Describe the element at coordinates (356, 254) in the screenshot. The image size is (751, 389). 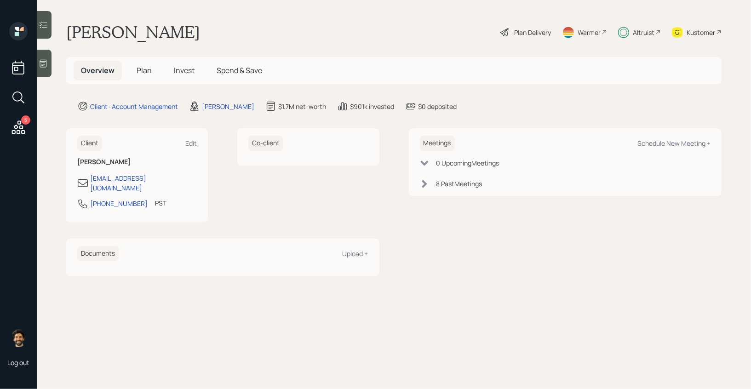
I see `div: Upload +` at that location.